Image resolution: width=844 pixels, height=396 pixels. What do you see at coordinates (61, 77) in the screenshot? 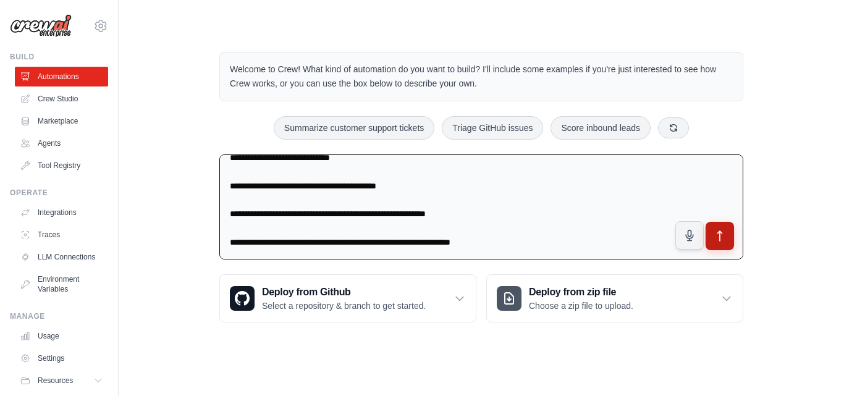
I see `a: Automations` at bounding box center [61, 77].